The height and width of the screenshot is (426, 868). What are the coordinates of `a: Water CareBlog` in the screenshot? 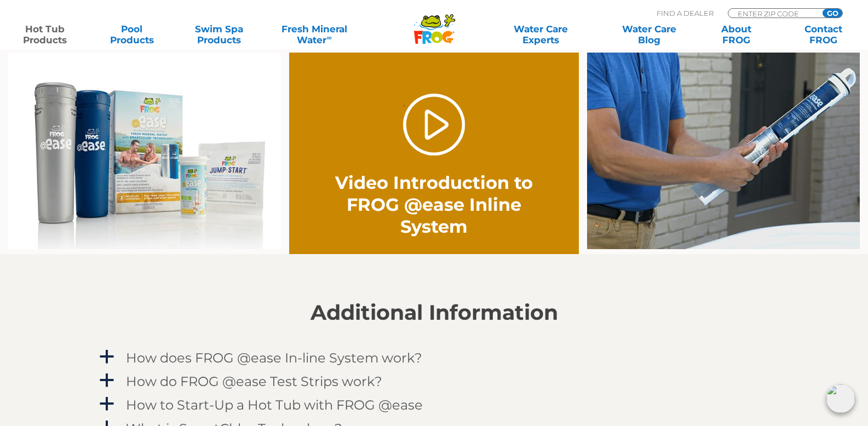 It's located at (650, 35).